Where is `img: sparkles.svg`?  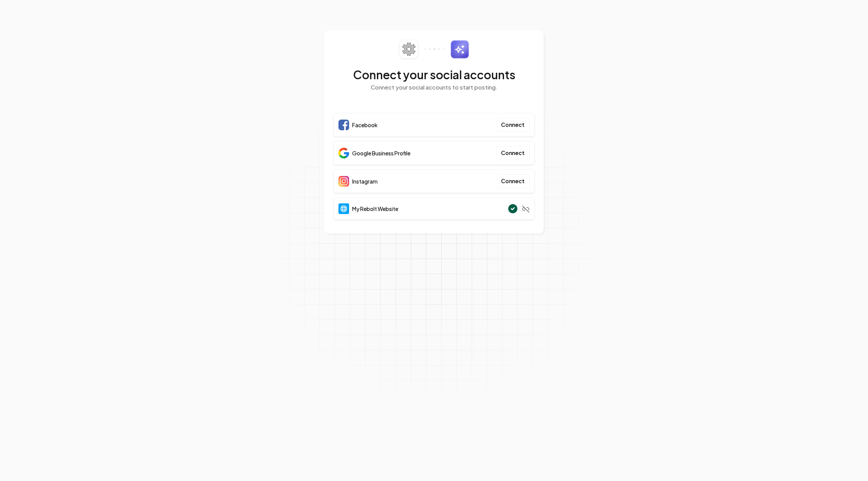
img: sparkles.svg is located at coordinates (460, 49).